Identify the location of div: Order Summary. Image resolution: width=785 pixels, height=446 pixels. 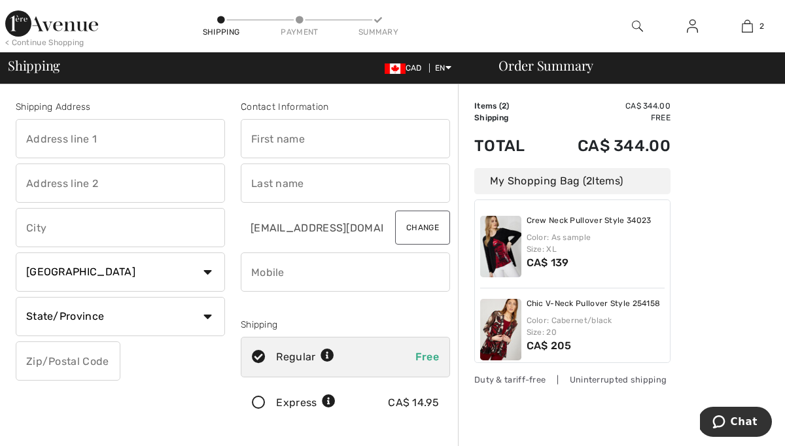
(630, 65).